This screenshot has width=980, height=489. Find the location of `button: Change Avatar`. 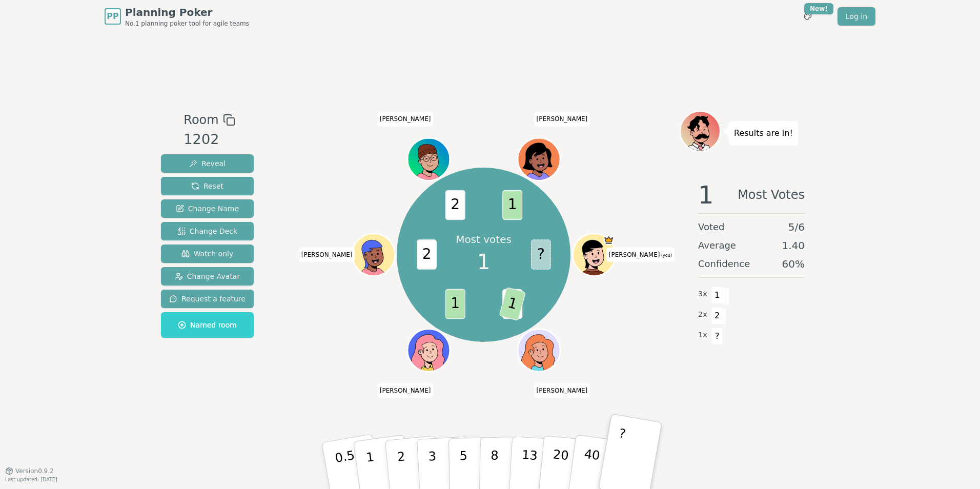

button: Change Avatar is located at coordinates (207, 276).